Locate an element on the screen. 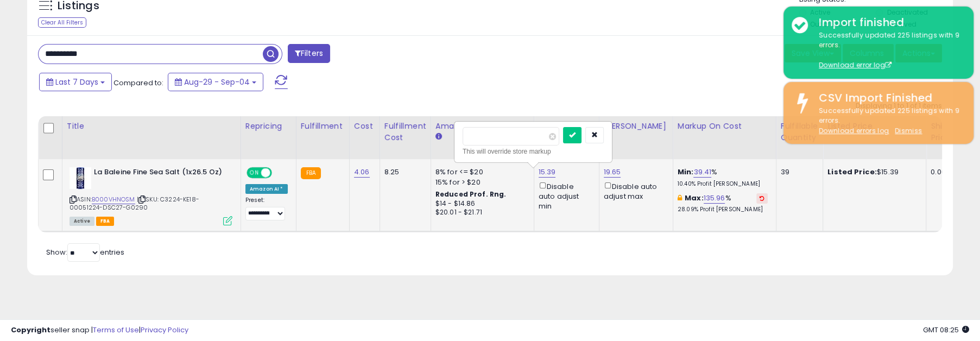 The image size is (980, 341). div: Import finished is located at coordinates (888, 22).